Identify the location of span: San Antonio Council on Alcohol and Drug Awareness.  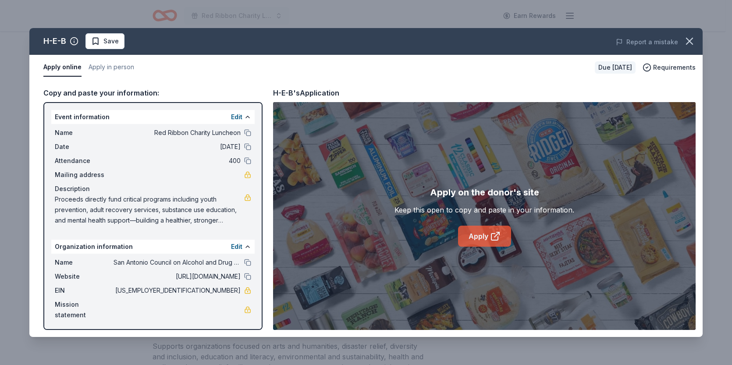
(177, 263).